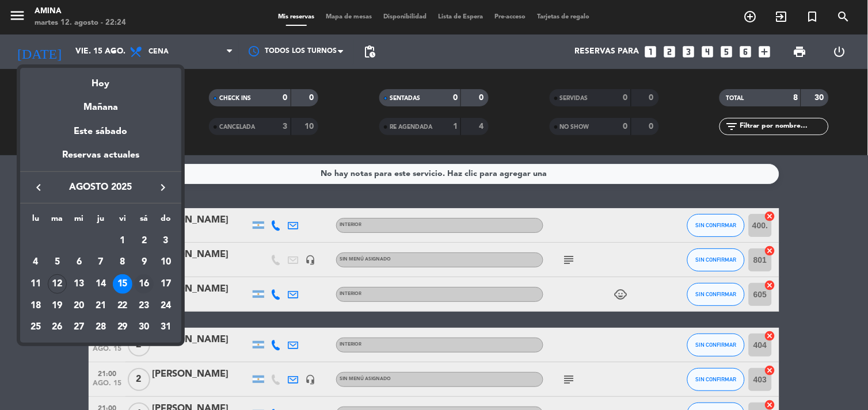 The height and width of the screenshot is (410, 868). What do you see at coordinates (79, 306) in the screenshot?
I see `td: 20 de agosto de 2025` at bounding box center [79, 306].